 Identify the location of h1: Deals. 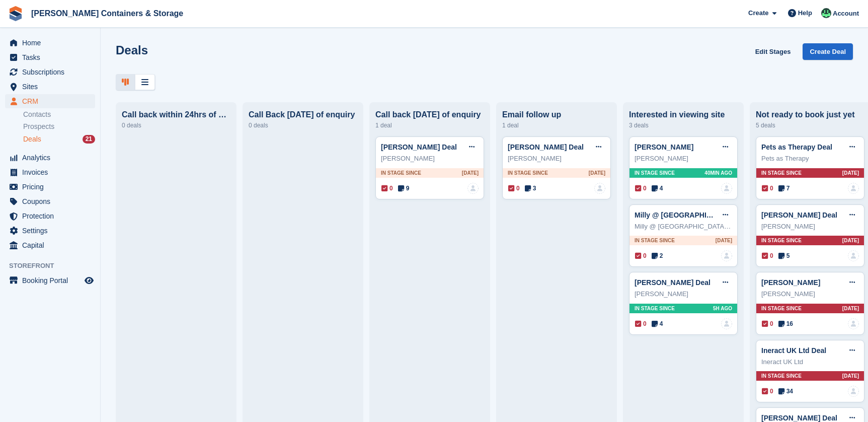
(132, 50).